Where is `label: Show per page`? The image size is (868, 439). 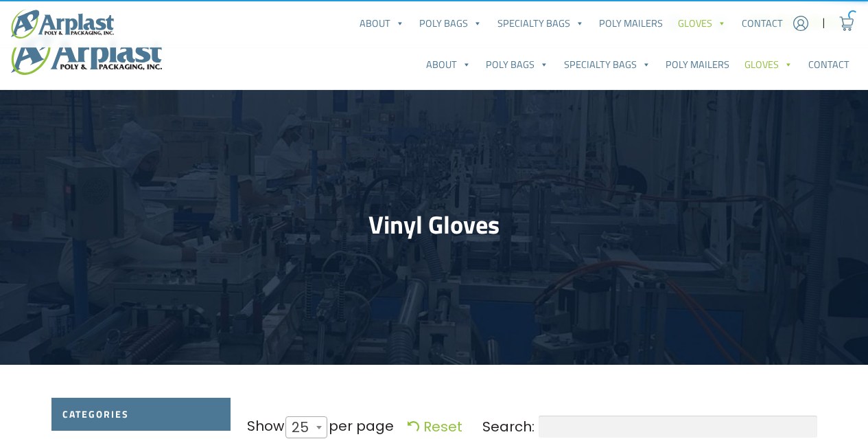 label: Show per page is located at coordinates (320, 427).